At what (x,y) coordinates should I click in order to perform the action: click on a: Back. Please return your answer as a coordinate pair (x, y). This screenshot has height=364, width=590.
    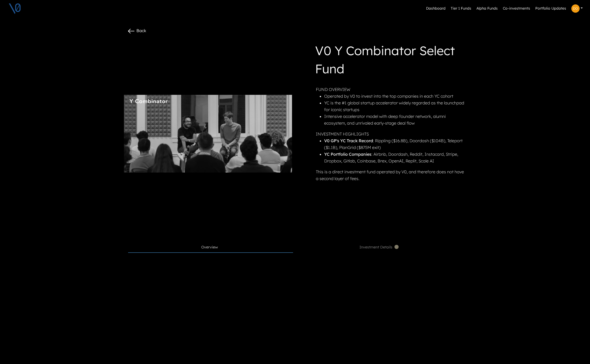
    Looking at the image, I should click on (137, 31).